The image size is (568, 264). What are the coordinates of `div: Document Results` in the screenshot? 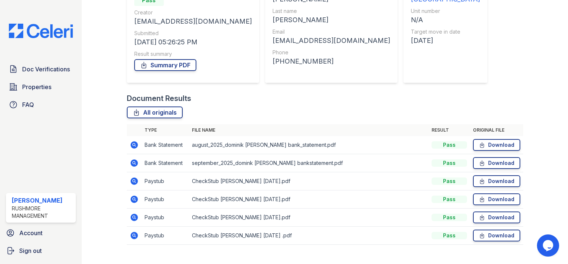 It's located at (159, 98).